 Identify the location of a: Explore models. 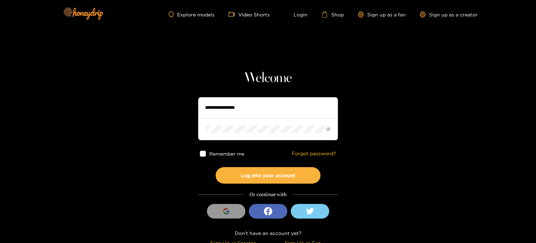
(191, 14).